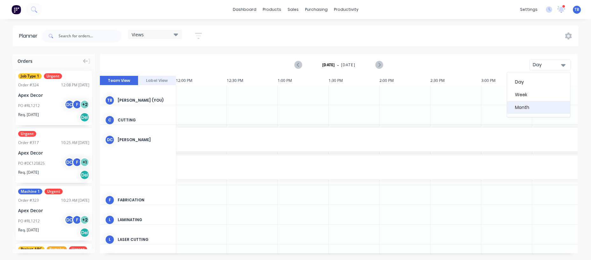 The image size is (591, 260). I want to click on div: 2:00 PM, so click(405, 81).